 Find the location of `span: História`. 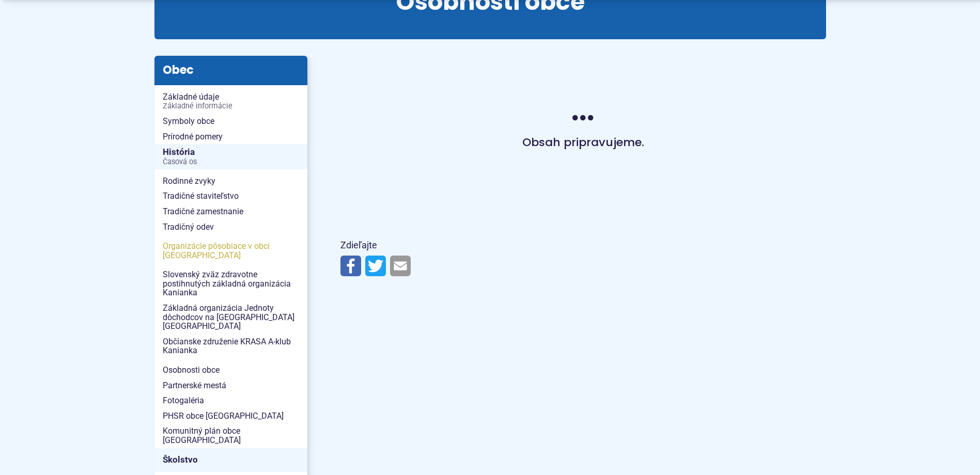

span: História is located at coordinates (231, 156).